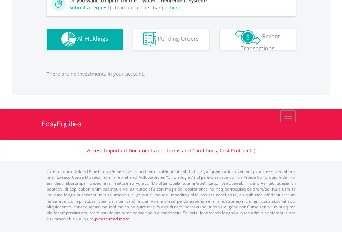 The width and height of the screenshot is (342, 232). What do you see at coordinates (171, 124) in the screenshot?
I see `div: EasyEquities` at bounding box center [171, 124].